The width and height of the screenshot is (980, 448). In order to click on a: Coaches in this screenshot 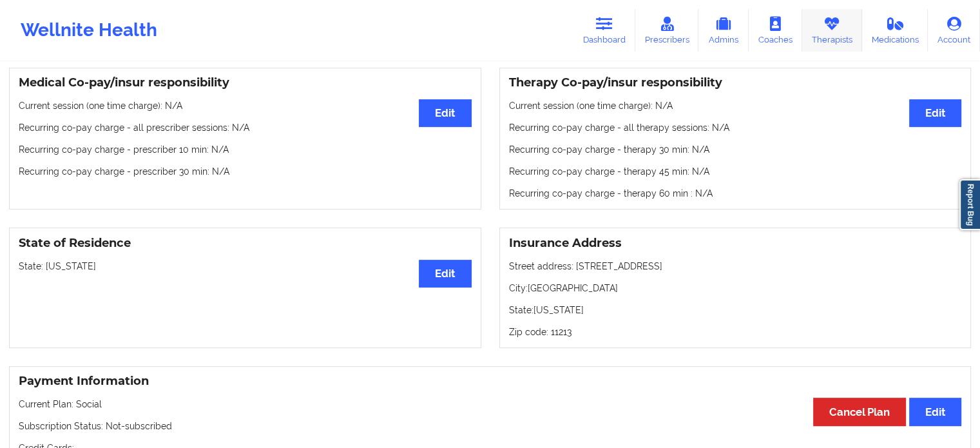, I will do `click(775, 30)`.